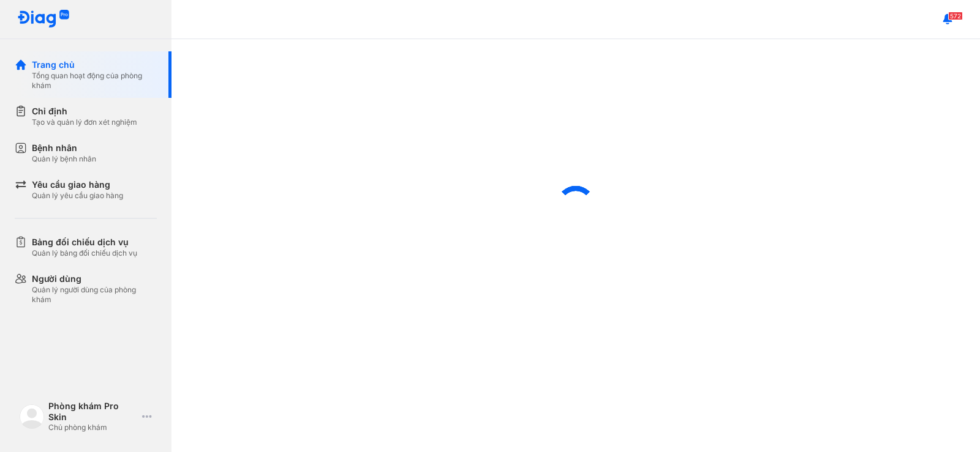 This screenshot has width=980, height=452. What do you see at coordinates (95, 279) in the screenshot?
I see `div: Người dùng` at bounding box center [95, 279].